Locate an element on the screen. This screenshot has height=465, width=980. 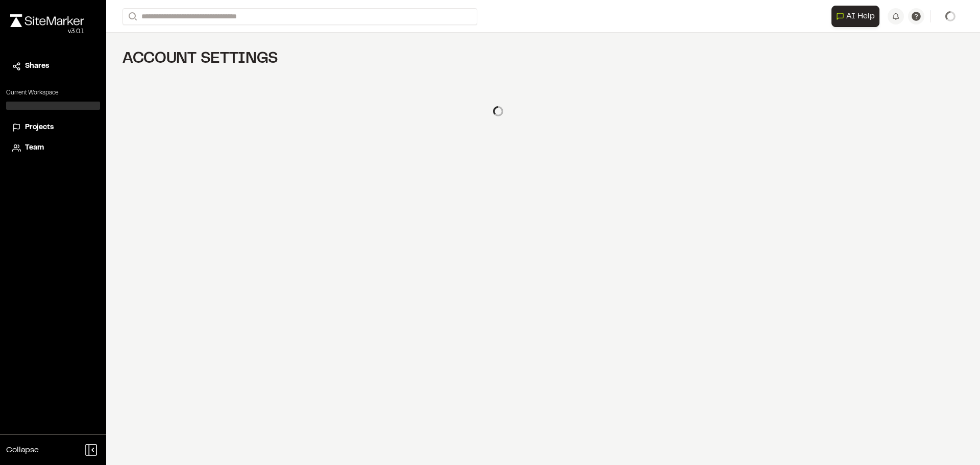
span: Team is located at coordinates (34, 148).